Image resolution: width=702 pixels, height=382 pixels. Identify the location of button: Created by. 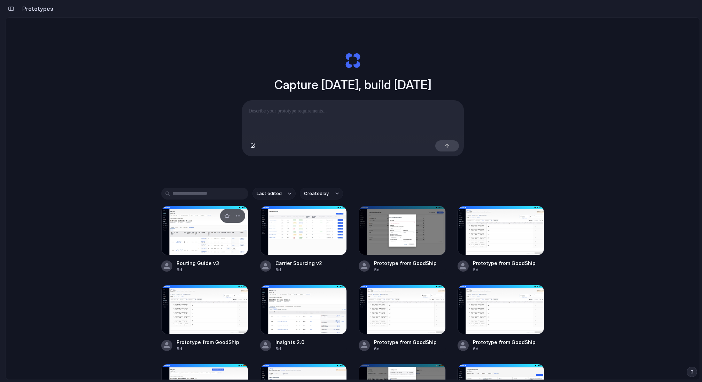
(321, 194).